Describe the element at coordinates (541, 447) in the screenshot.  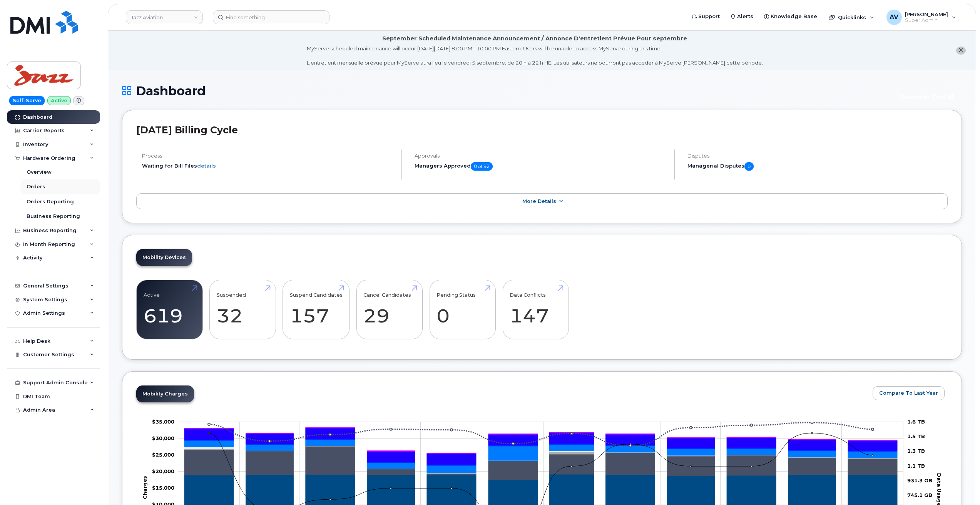
I see `g: HST` at that location.